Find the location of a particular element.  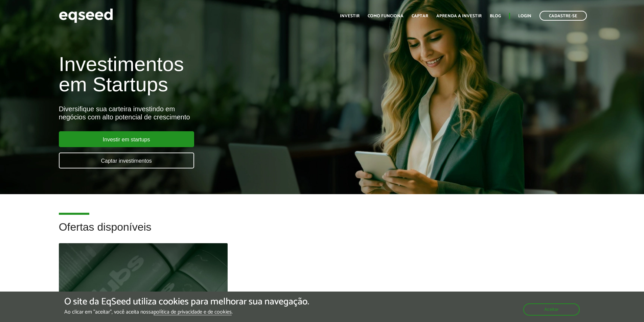

p: Ao clicar em "aceitar", você aceita nossa . is located at coordinates (187, 311).